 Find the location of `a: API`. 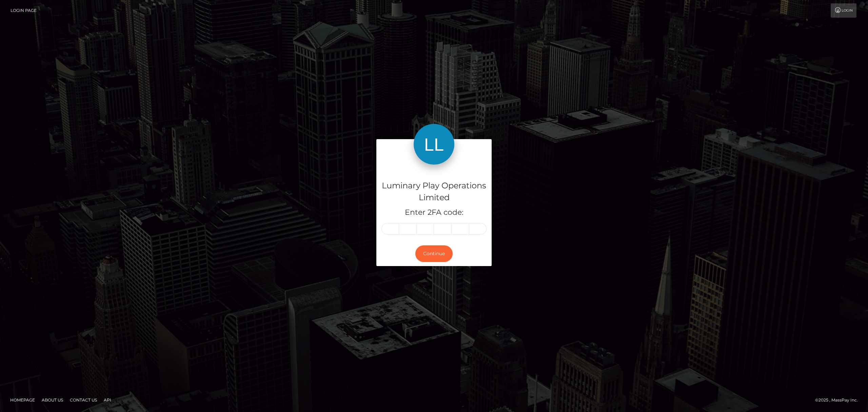

a: API is located at coordinates (108, 399).